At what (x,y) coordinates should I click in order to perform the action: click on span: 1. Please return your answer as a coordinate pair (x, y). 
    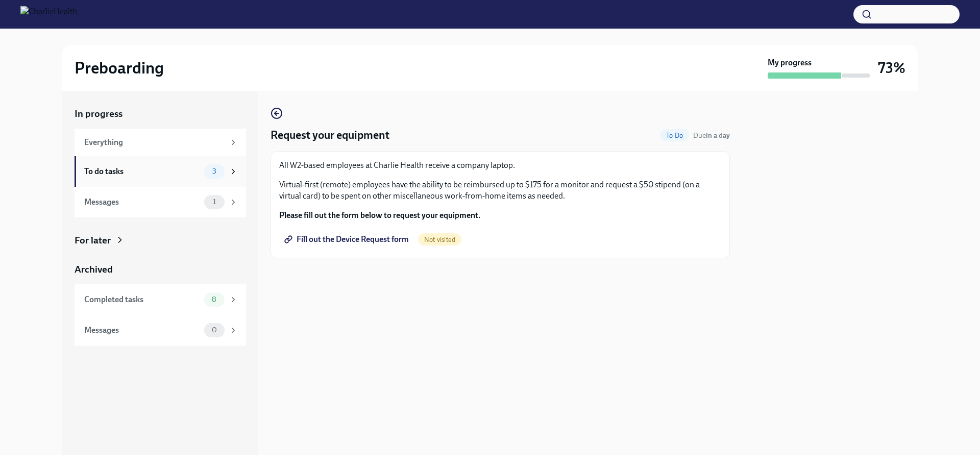
    Looking at the image, I should click on (215, 202).